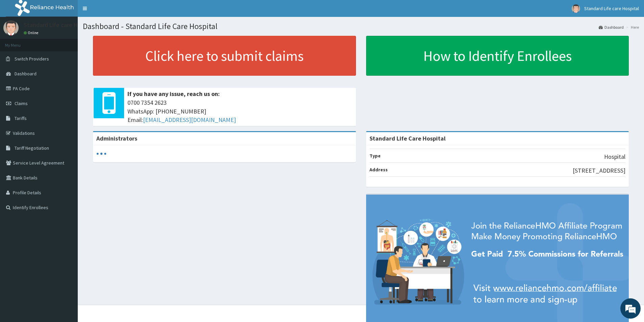 Image resolution: width=644 pixels, height=322 pixels. I want to click on p: Hospital, so click(614, 156).